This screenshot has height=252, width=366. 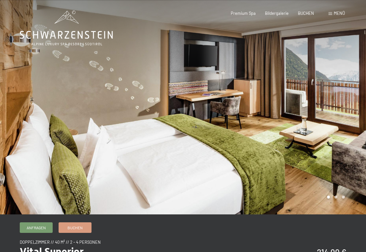 I want to click on span: Bildergalerie, so click(x=277, y=13).